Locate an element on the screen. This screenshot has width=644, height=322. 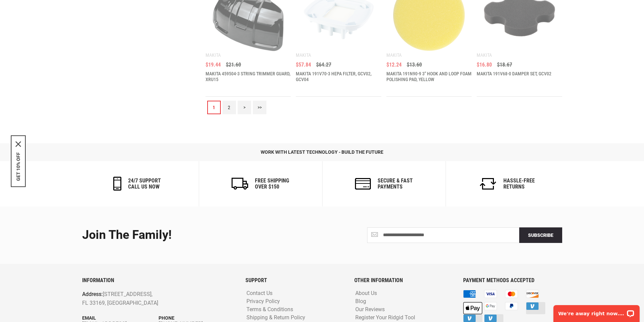
h6: Hassle-Free Returns is located at coordinates (519, 184).